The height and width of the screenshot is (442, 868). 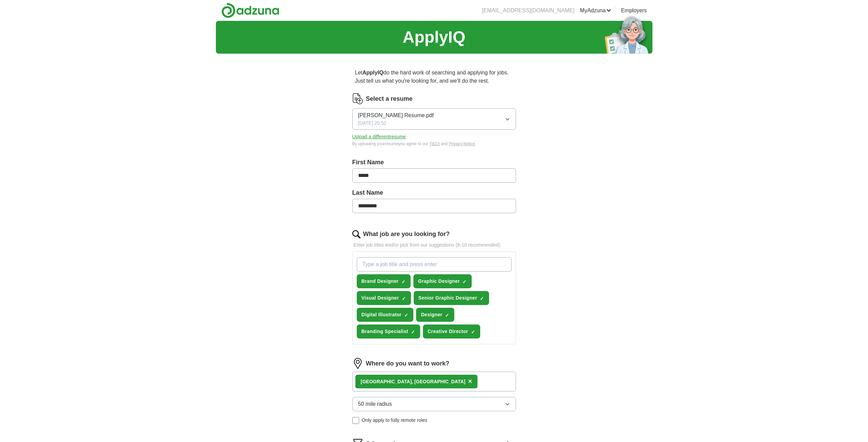 What do you see at coordinates (434, 162) in the screenshot?
I see `label: First Name` at bounding box center [434, 162].